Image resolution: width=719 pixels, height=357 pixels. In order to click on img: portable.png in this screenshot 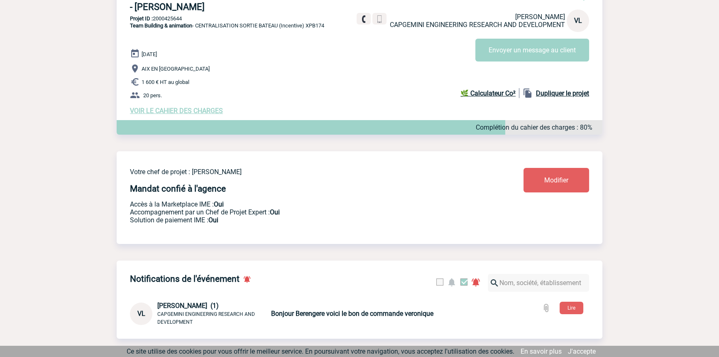, I will do `click(379, 19)`.